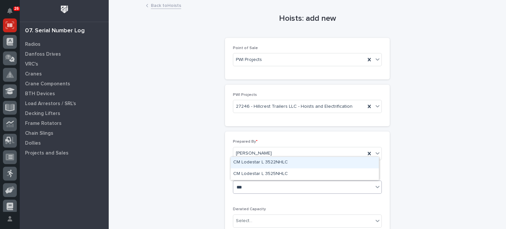 The width and height of the screenshot is (506, 229). Describe the element at coordinates (40, 94) in the screenshot. I see `p: BTH Devices` at that location.